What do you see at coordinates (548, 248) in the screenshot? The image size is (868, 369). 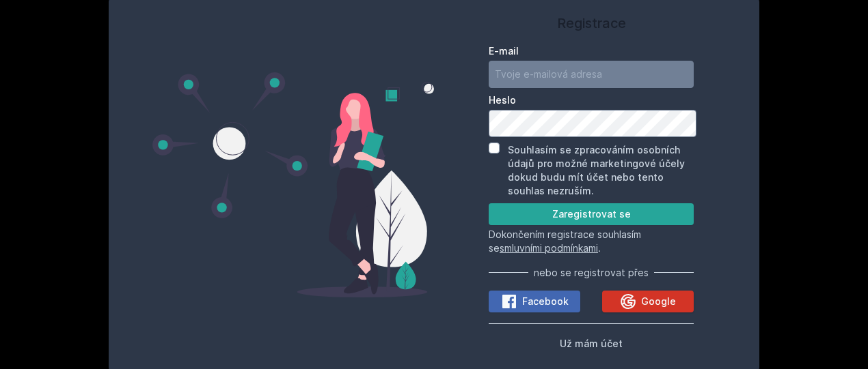 I see `span: smluvními podmínkami` at bounding box center [548, 248].